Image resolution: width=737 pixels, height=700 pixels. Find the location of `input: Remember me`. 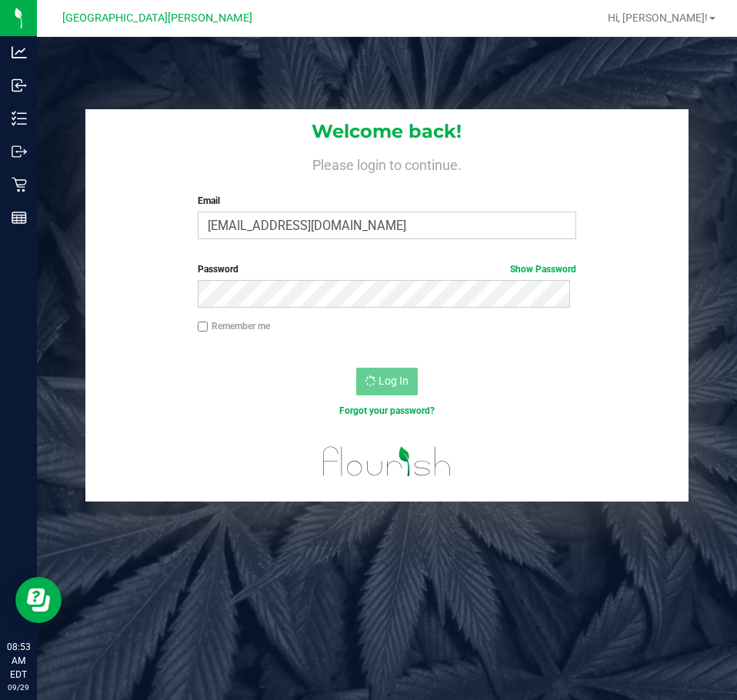

input: Remember me is located at coordinates (203, 327).